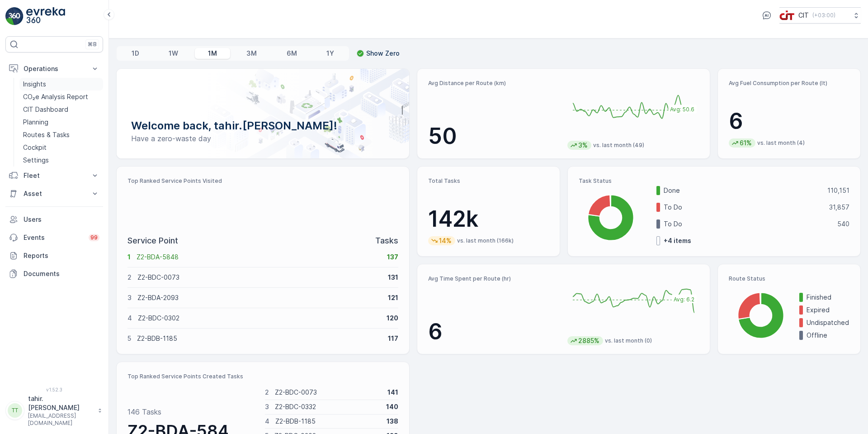  Describe the element at coordinates (54, 256) in the screenshot. I see `a: Reports` at that location.